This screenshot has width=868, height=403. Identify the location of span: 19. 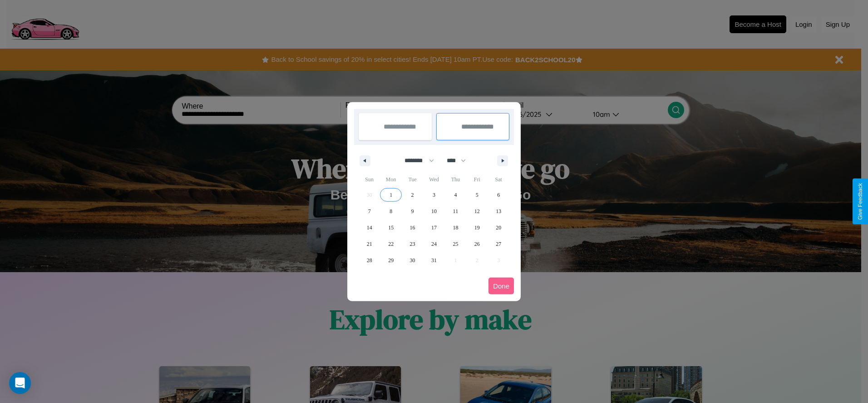
(477, 228).